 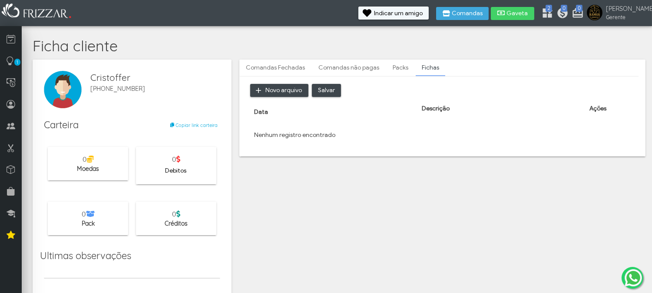 I want to click on span: Ações, so click(x=598, y=108).